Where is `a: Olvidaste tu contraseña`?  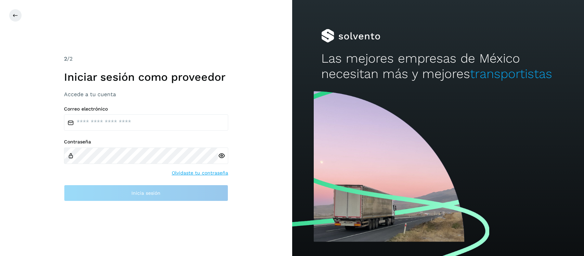
a: Olvidaste tu contraseña is located at coordinates (200, 173).